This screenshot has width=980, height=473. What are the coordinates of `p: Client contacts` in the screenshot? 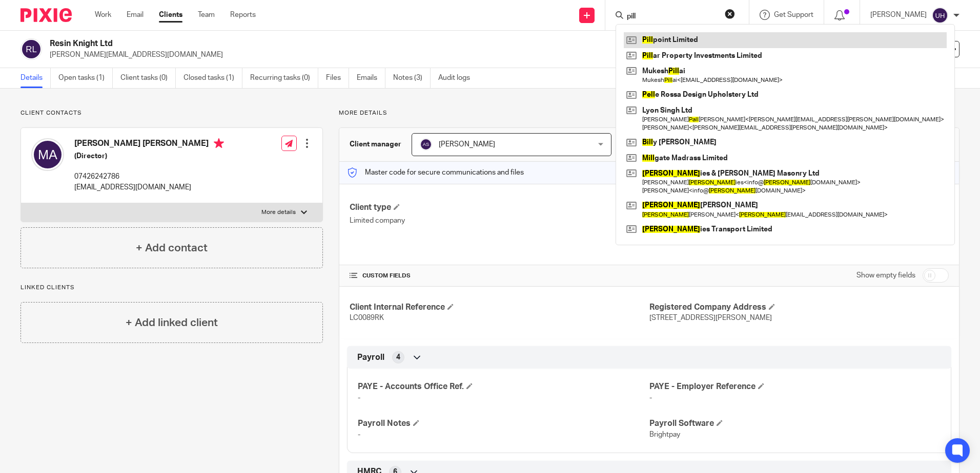 It's located at (172, 114).